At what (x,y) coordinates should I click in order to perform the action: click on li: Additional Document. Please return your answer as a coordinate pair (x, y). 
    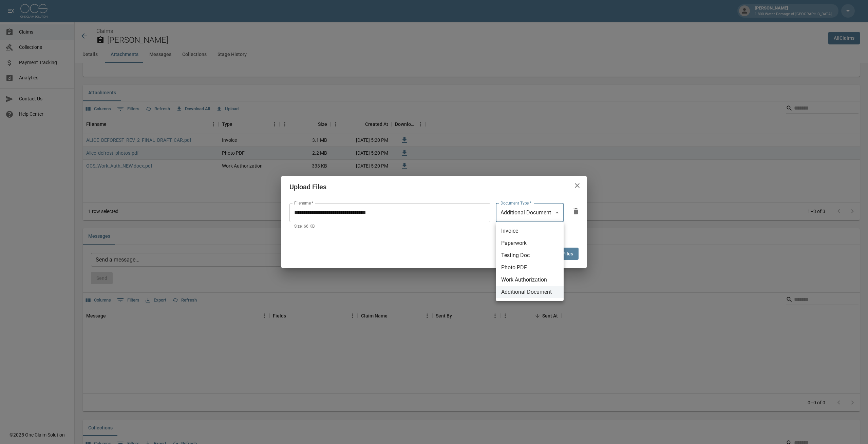
    Looking at the image, I should click on (529, 292).